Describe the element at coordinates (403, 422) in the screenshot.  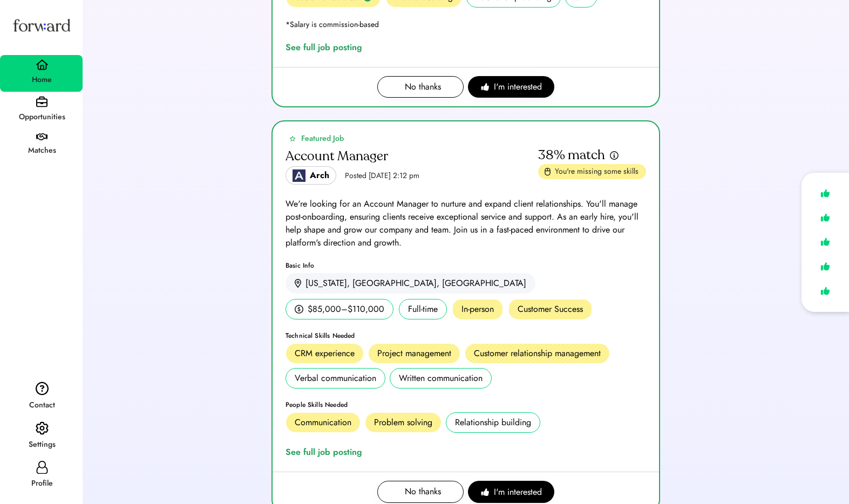
I see `div: Problem solving` at that location.